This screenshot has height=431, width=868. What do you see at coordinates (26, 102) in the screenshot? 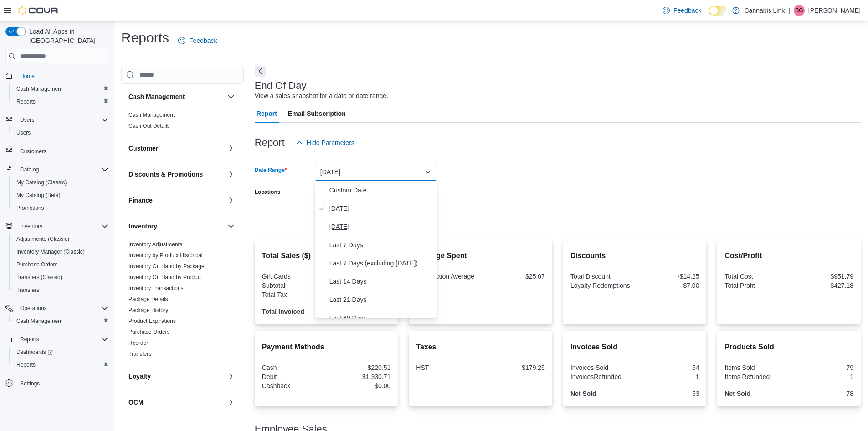
I see `a: Reports` at bounding box center [26, 102].